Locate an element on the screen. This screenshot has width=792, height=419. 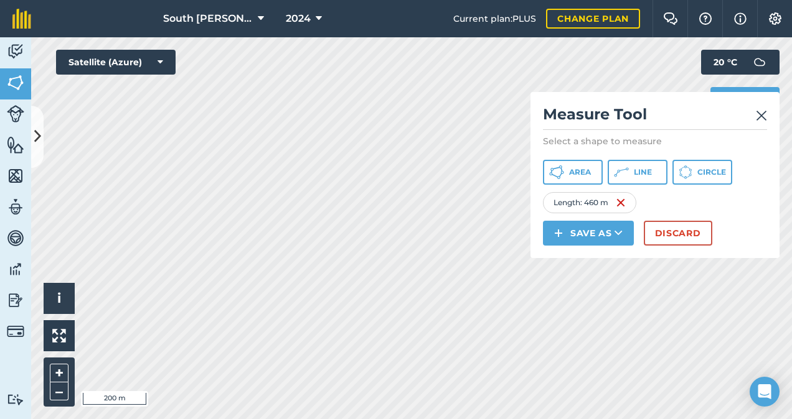
div: Open Intercom Messenger is located at coordinates (764, 392).